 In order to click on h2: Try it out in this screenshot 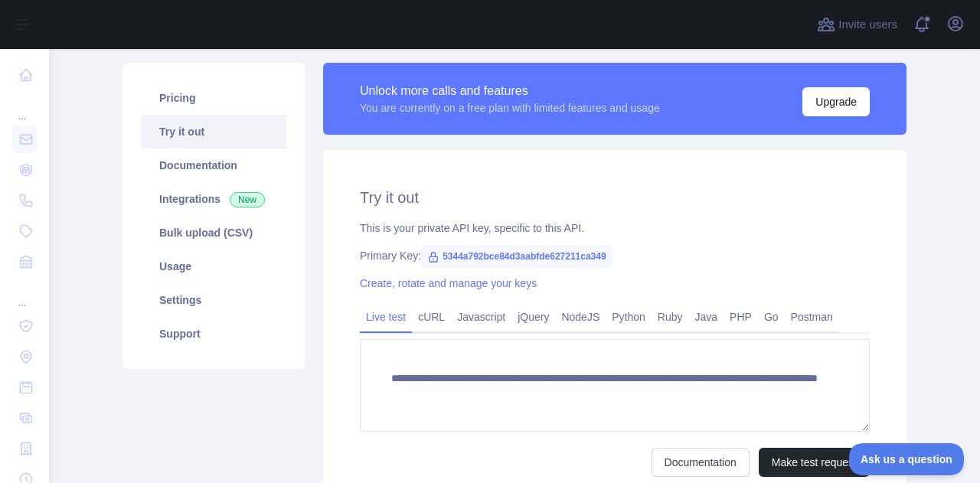, I will do `click(614, 197)`.